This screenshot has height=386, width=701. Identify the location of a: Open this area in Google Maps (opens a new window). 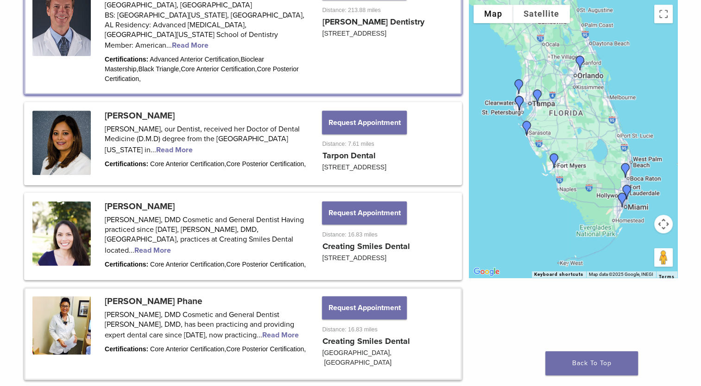
(486, 272).